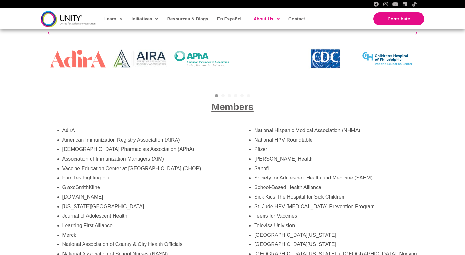  Describe the element at coordinates (140, 59) in the screenshot. I see `div: Slide 2 of 33` at that location.